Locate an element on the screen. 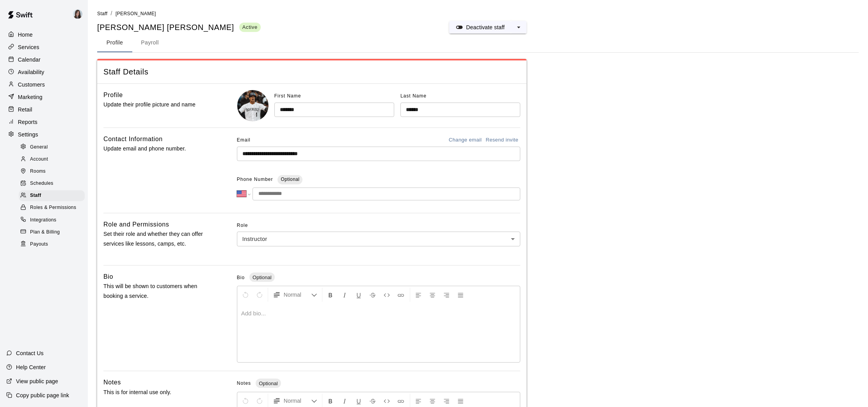 The width and height of the screenshot is (868, 407). img: Renee Ramos is located at coordinates (78, 14).